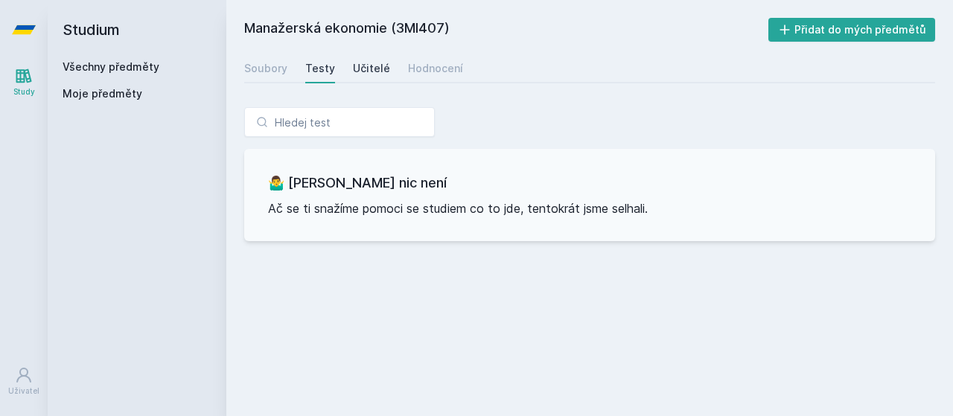  Describe the element at coordinates (111, 66) in the screenshot. I see `a: Všechny předměty` at that location.